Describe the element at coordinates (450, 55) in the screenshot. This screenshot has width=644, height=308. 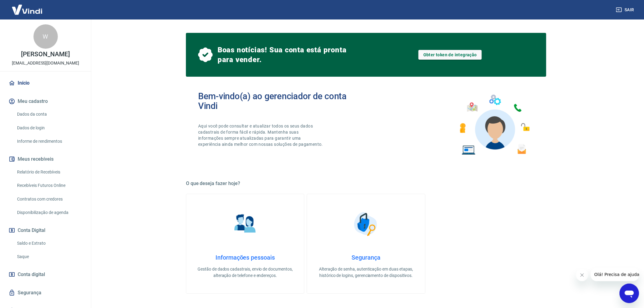
I see `a: Obter token de integração` at that location.